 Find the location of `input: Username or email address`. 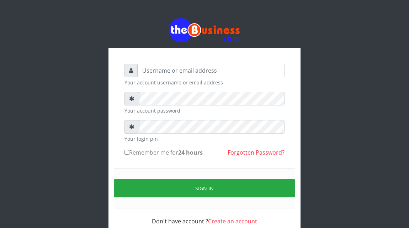

input: Username or email address is located at coordinates (211, 70).